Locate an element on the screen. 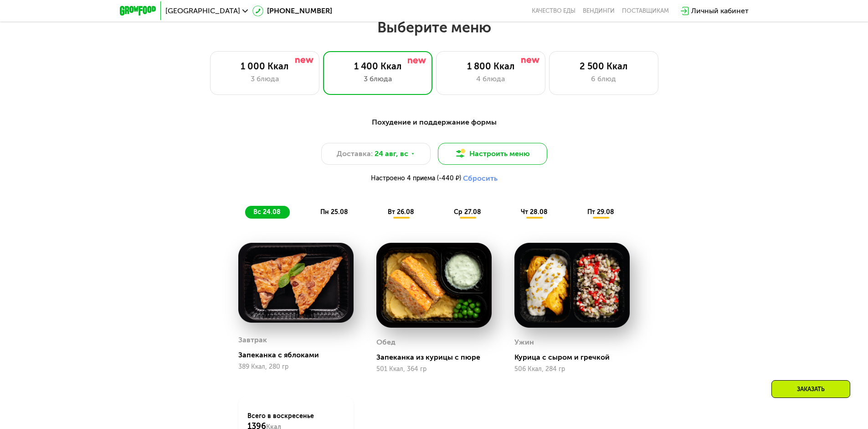 The height and width of the screenshot is (429, 868). span: вс 24.08 is located at coordinates (267, 211).